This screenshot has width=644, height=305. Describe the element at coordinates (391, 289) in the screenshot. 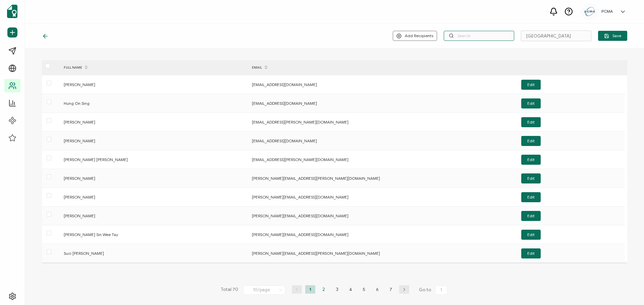

I see `li: 7` at that location.